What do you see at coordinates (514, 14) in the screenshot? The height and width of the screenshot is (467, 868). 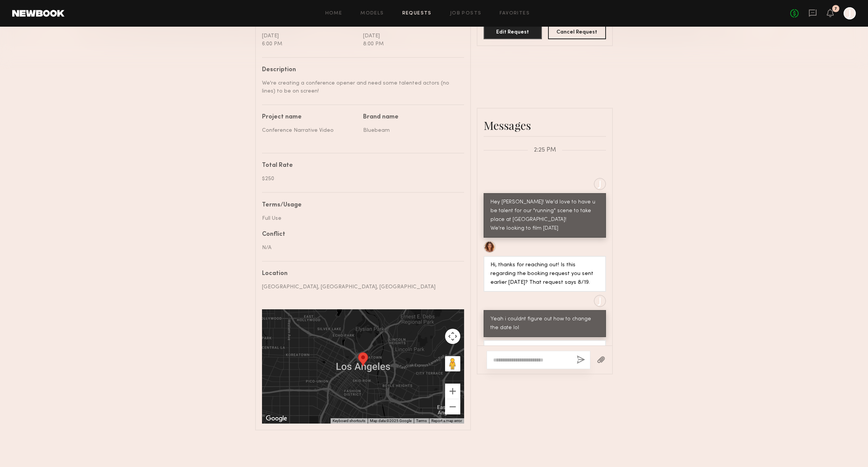 I see `a: Favorites` at bounding box center [514, 14].